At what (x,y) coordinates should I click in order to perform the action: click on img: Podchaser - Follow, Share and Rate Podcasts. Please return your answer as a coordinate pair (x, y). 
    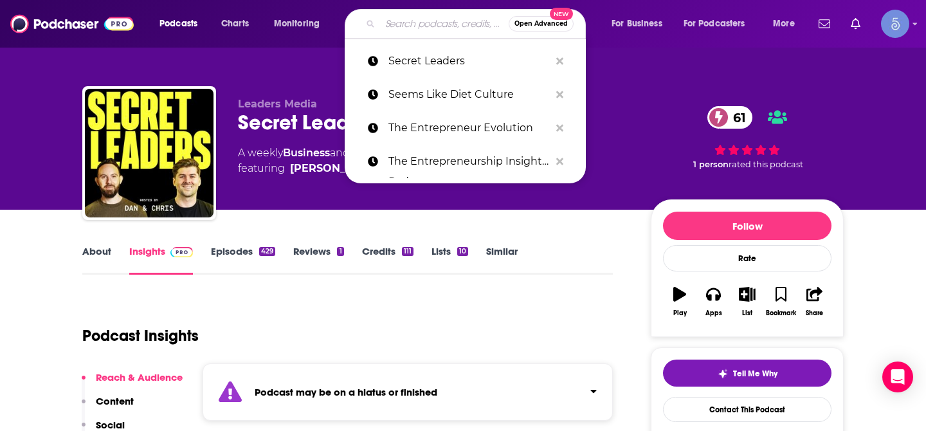
    Looking at the image, I should click on (72, 24).